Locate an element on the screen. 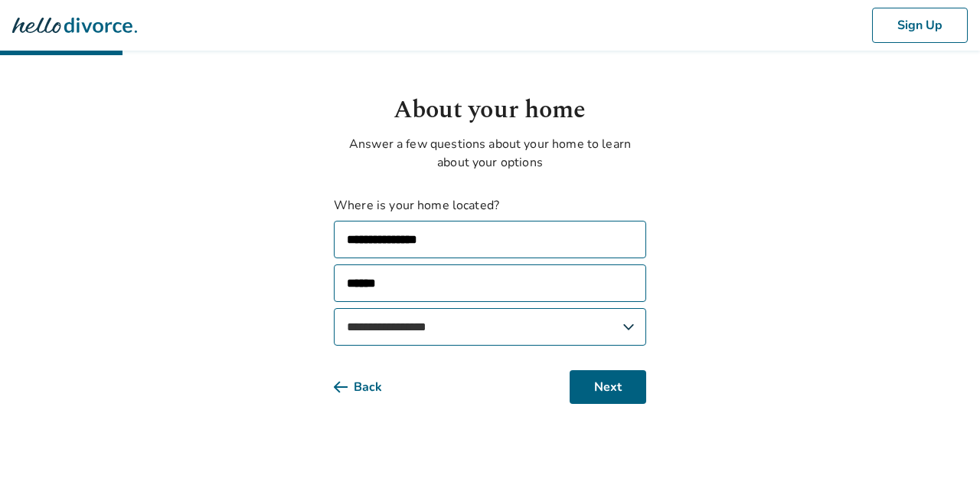 The width and height of the screenshot is (980, 502). button: Next is located at coordinates (608, 387).